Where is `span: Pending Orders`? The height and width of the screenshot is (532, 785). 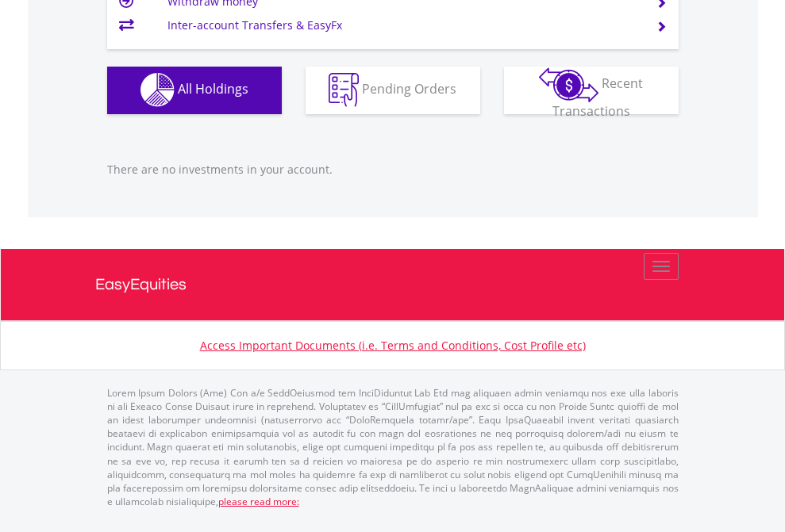
span: Pending Orders is located at coordinates (409, 89).